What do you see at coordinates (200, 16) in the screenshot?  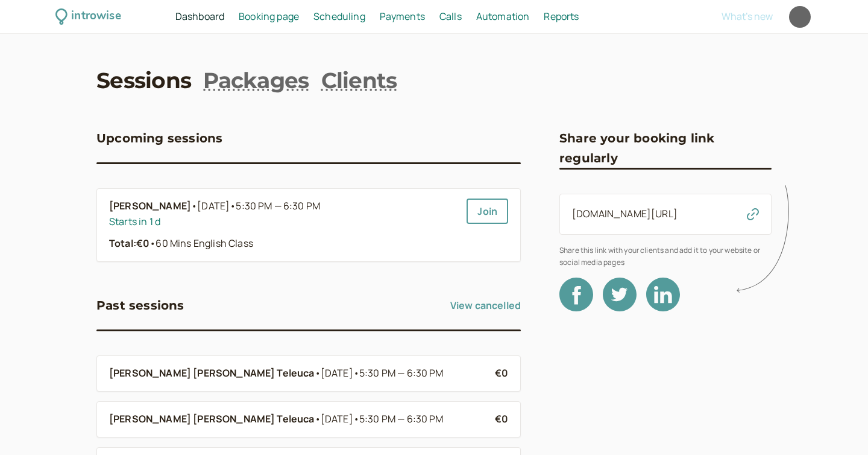 I see `span: Dashboard` at bounding box center [200, 16].